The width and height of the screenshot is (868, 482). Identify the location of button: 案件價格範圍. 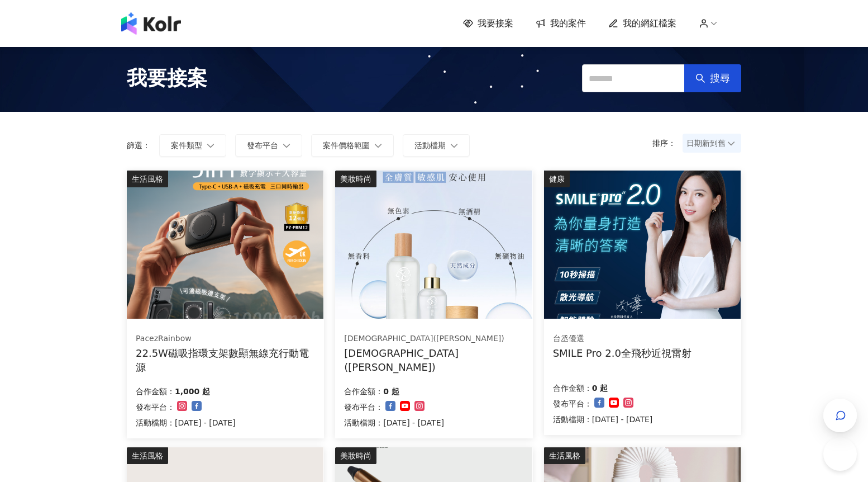
(353, 145).